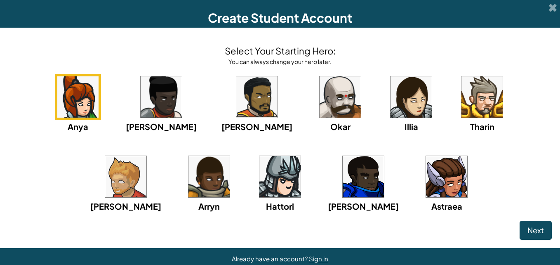 The image size is (560, 265). I want to click on span: Already have an account?, so click(270, 258).